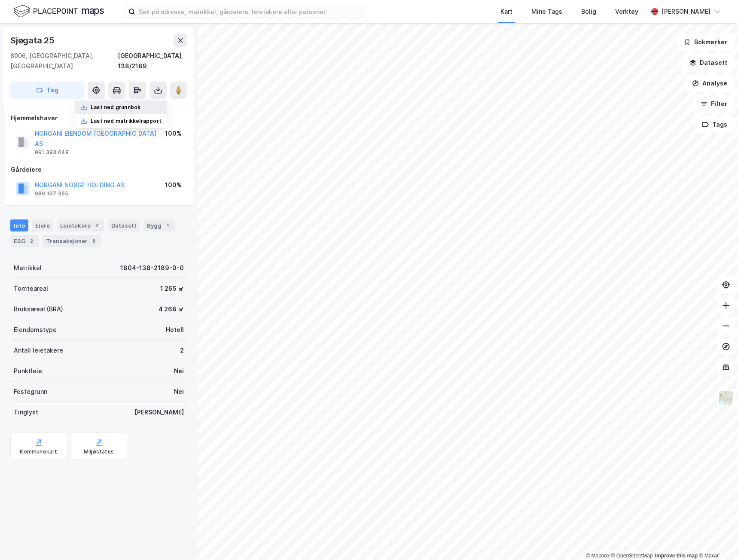 Image resolution: width=738 pixels, height=560 pixels. Describe the element at coordinates (676, 556) in the screenshot. I see `a: Improve this map` at that location.